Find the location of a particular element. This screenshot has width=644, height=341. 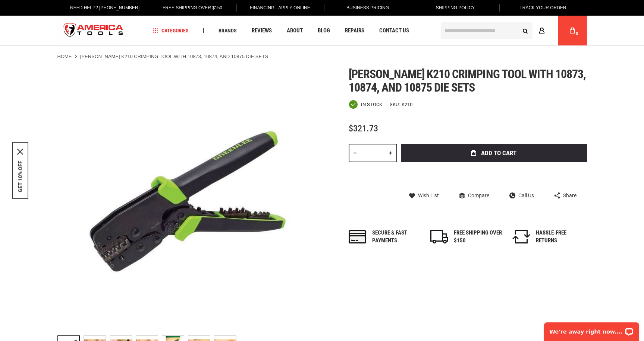

span: Compare is located at coordinates (478, 196).